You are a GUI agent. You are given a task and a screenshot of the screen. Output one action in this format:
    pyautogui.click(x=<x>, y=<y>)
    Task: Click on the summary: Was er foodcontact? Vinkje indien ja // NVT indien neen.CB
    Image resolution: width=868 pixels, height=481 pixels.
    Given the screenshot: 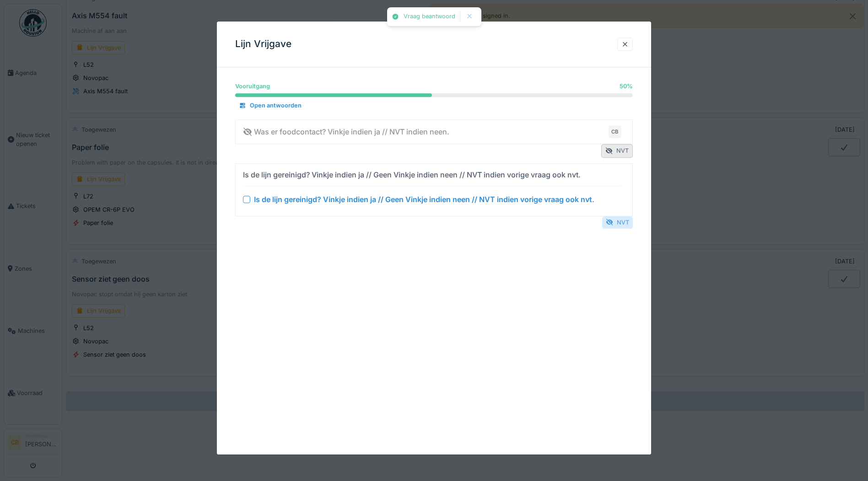 What is the action you would take?
    pyautogui.click(x=434, y=131)
    